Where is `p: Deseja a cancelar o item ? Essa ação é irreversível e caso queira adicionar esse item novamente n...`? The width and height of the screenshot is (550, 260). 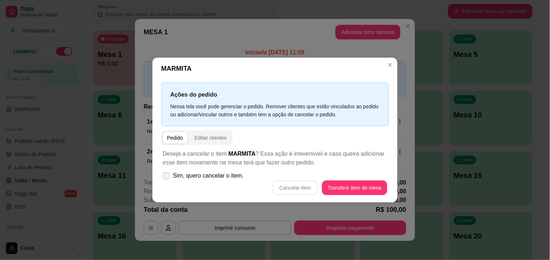
p: Deseja a cancelar o item ? Essa ação é irreversível e caso queira adicionar esse item novamente n... is located at coordinates (275, 158).